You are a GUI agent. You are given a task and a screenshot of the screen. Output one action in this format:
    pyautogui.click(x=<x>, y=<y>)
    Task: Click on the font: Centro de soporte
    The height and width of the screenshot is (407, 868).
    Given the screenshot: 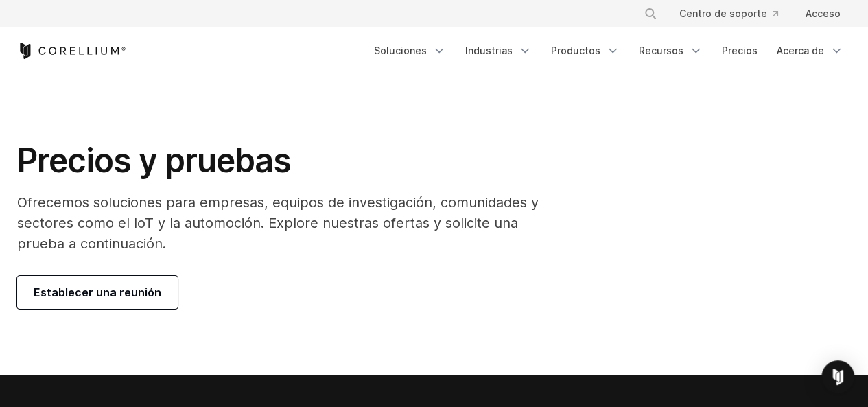 What is the action you would take?
    pyautogui.click(x=723, y=13)
    